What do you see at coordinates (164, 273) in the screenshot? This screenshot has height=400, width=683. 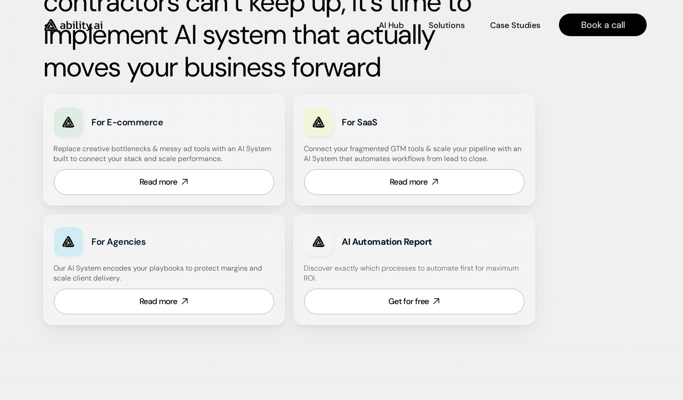 I see `h4: Our AI System encodes your playbooks to protect margins and scale client delivery.` at bounding box center [164, 273].